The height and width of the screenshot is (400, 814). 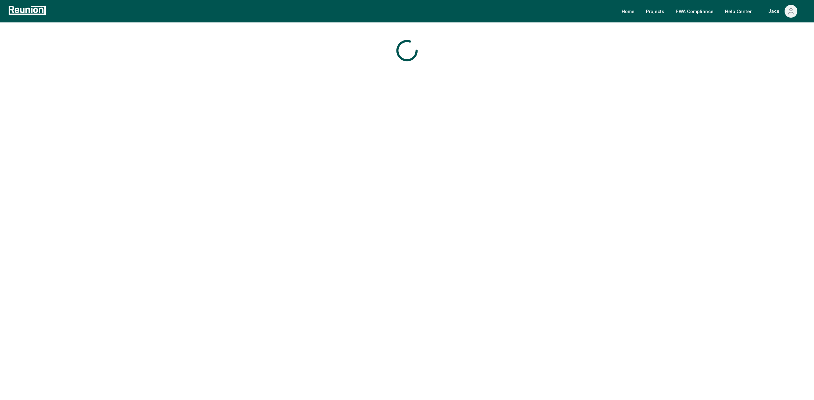 I want to click on button: Jace, so click(x=783, y=11).